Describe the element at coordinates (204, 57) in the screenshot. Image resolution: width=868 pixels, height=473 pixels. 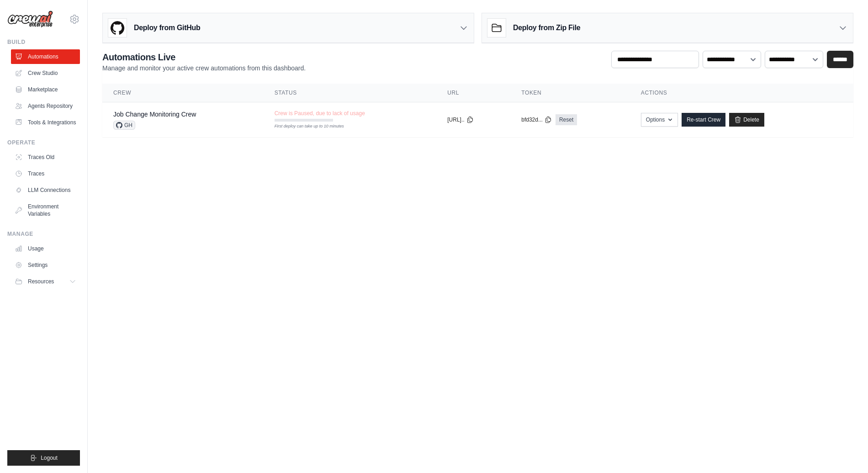
I see `h2: Automations Live` at that location.